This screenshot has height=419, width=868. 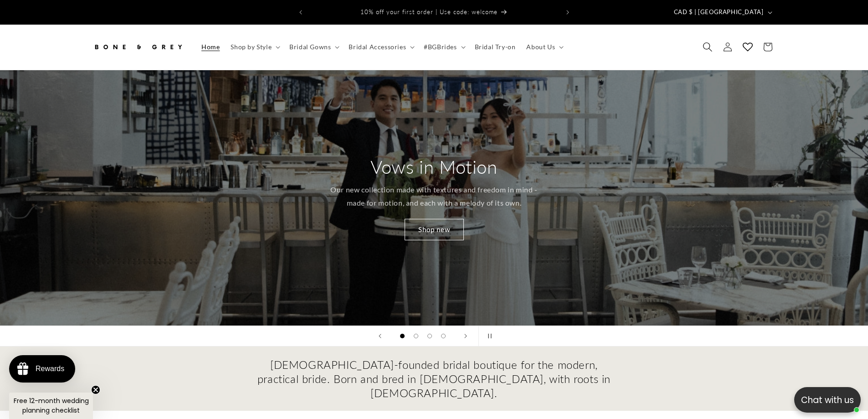 What do you see at coordinates (466, 336) in the screenshot?
I see `button: Next slide` at bounding box center [466, 336].